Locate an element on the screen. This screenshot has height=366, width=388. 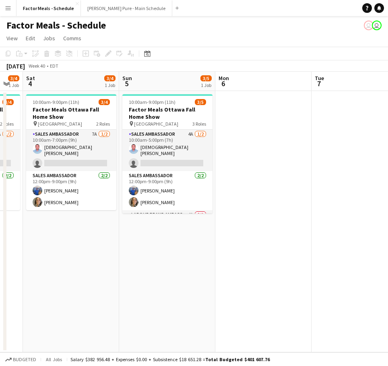
span: Edit is located at coordinates (30, 38).